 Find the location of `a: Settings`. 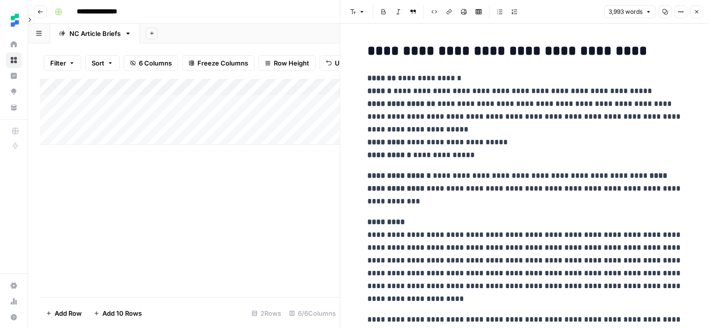

a: Settings is located at coordinates (14, 286).